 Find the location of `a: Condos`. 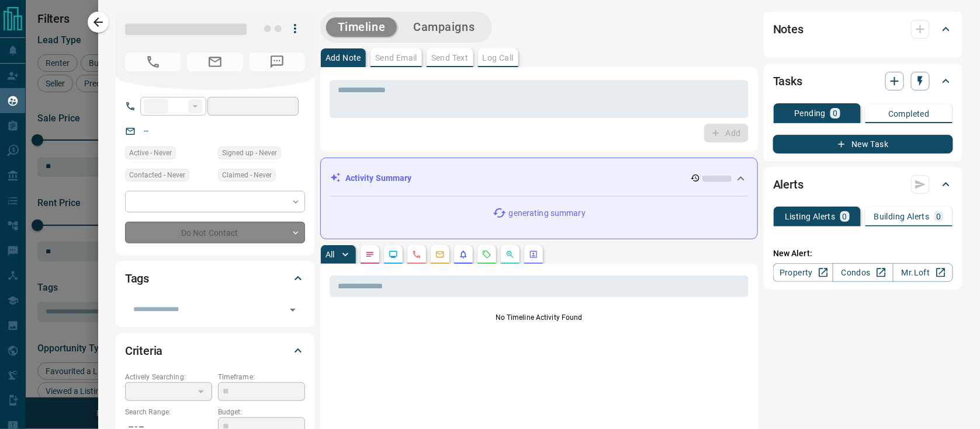

a: Condos is located at coordinates (862, 273).